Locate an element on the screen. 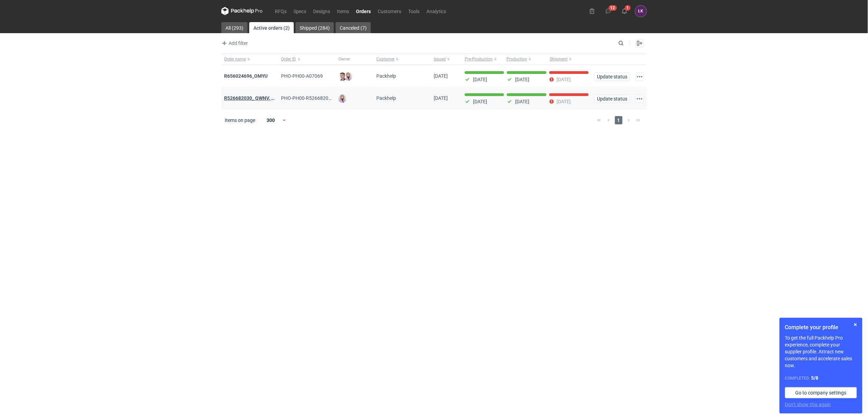  input: Search is located at coordinates (627, 43).